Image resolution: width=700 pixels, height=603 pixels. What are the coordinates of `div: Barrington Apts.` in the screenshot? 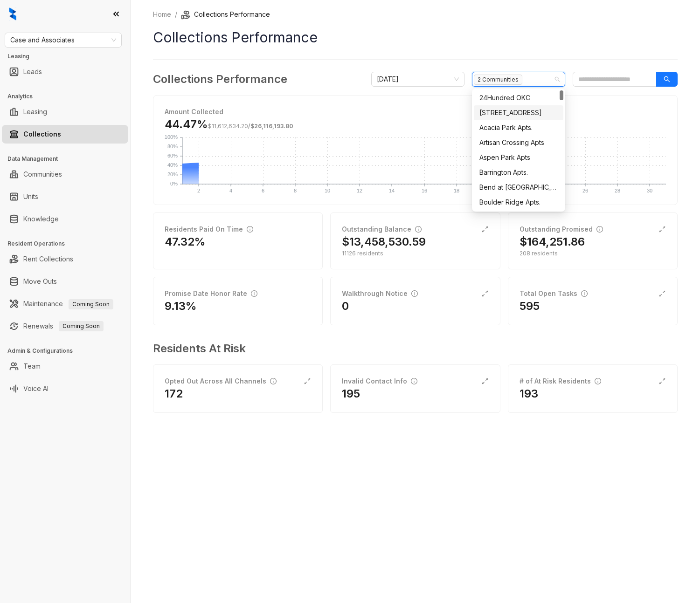 It's located at (518, 172).